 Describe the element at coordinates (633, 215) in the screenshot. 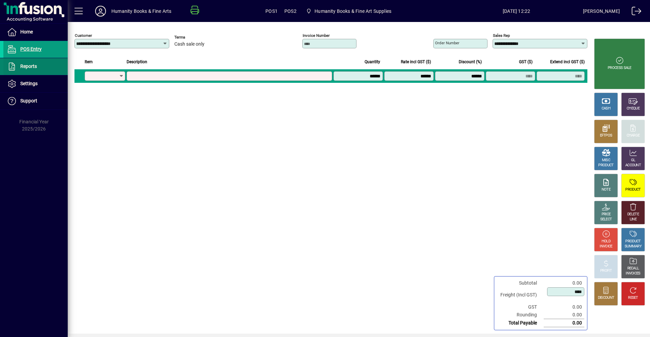

I see `div: DELETE` at that location.